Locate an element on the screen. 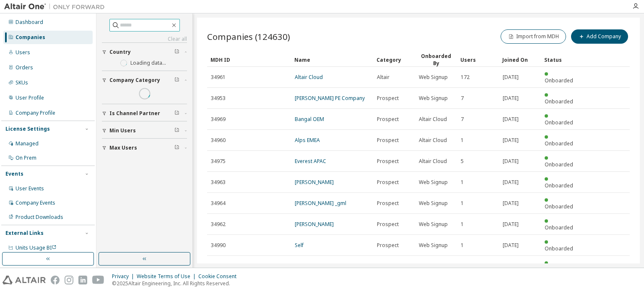 The width and height of the screenshot is (644, 292). div: External Links is located at coordinates (24, 233).